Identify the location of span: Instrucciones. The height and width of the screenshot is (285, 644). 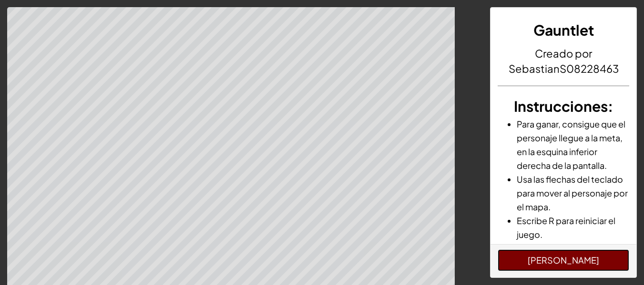
(560, 106).